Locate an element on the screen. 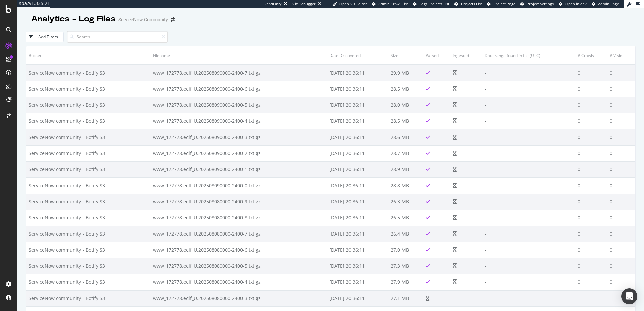  span: Logs Projects List is located at coordinates (434, 3).